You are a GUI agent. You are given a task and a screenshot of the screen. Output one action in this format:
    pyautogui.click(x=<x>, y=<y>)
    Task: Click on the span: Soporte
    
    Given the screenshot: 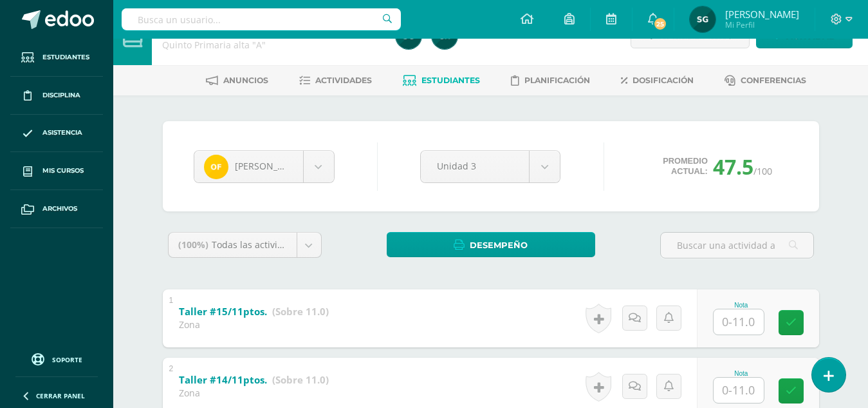 What is the action you would take?
    pyautogui.click(x=67, y=360)
    